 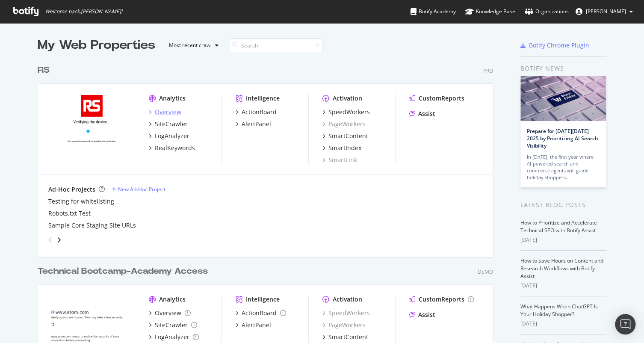 I want to click on div: Botify news, so click(x=564, y=68).